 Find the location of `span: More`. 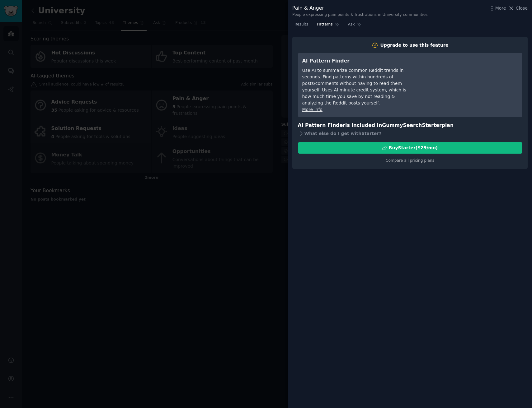

span: More is located at coordinates (500, 8).